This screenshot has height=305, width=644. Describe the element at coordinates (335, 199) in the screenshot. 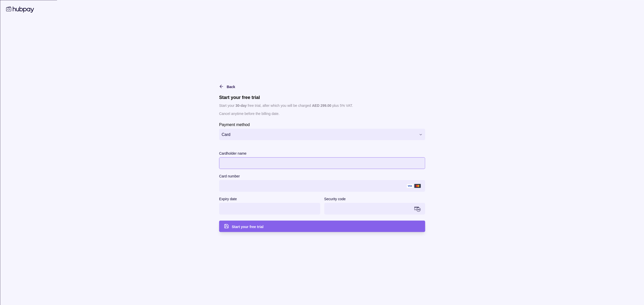

I see `label: Security code` at that location.